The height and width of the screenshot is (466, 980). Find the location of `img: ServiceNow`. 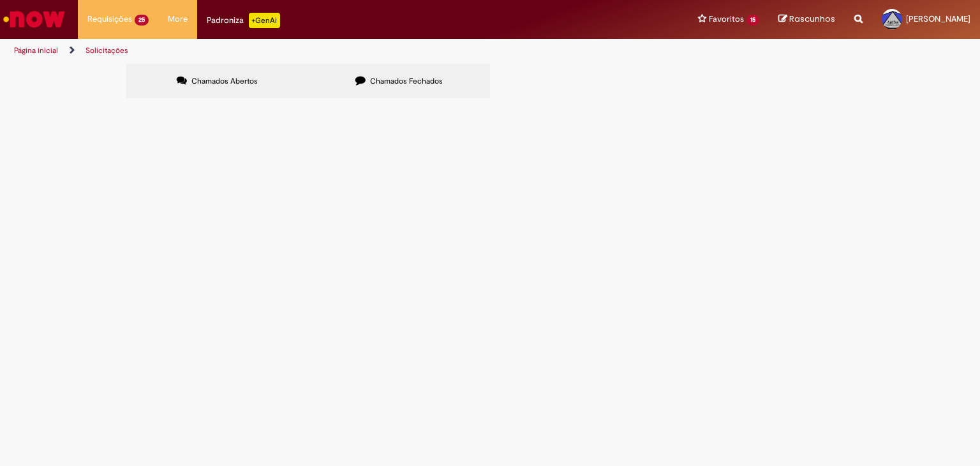

img: ServiceNow is located at coordinates (34, 19).